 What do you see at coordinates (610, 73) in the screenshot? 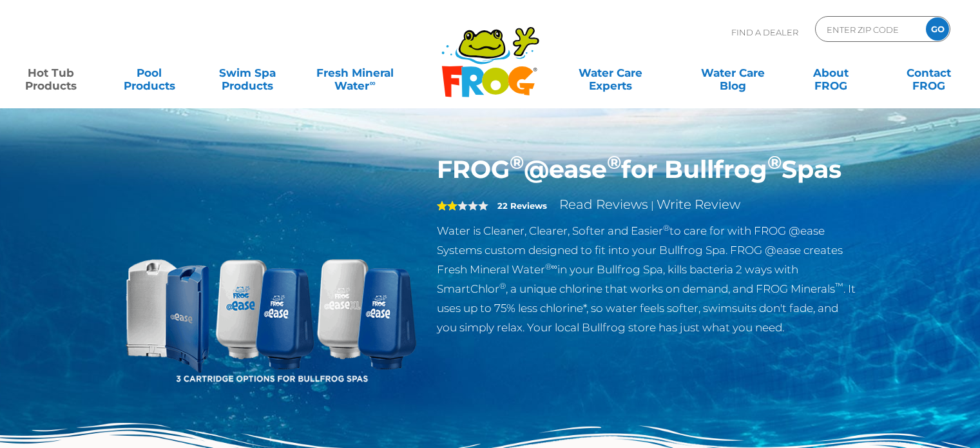
I see `a: Water CareExperts` at bounding box center [610, 73].